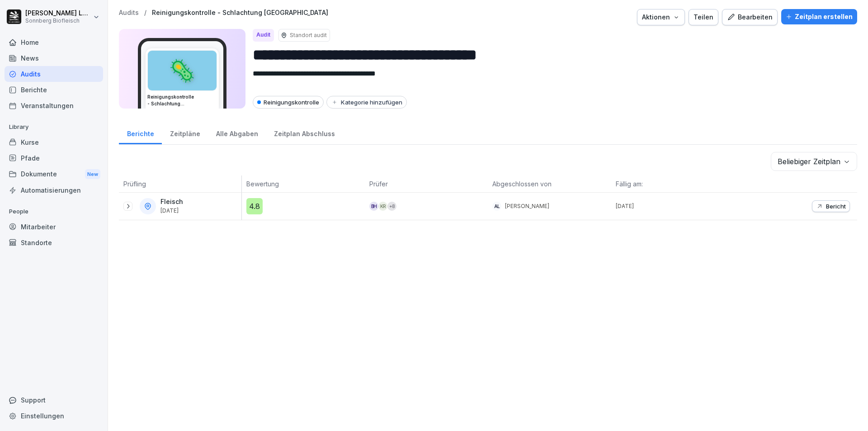 The width and height of the screenshot is (868, 431). I want to click on a: Veranstaltungen, so click(54, 105).